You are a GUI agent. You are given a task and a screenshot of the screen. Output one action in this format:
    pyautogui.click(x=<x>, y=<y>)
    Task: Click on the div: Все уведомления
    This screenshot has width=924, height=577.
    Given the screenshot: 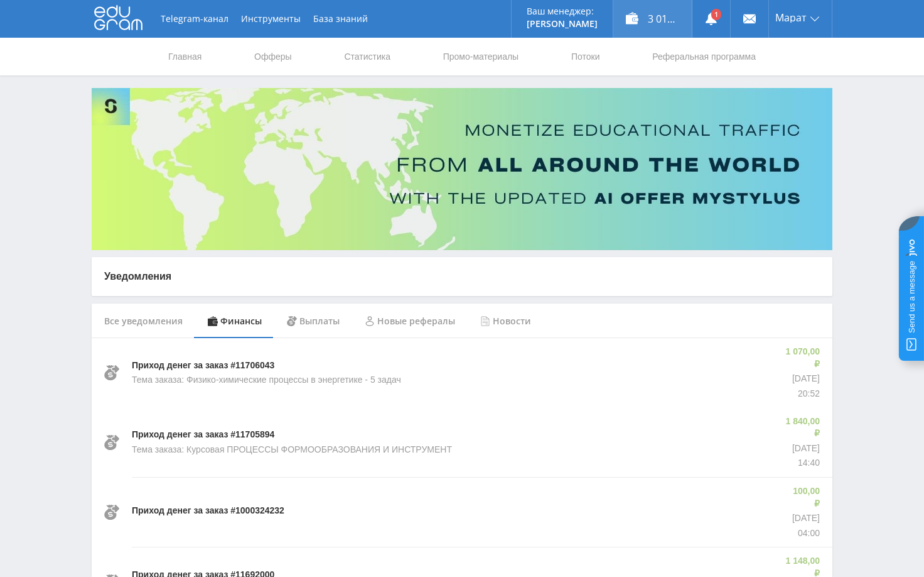 What is the action you would take?
    pyautogui.click(x=143, y=321)
    